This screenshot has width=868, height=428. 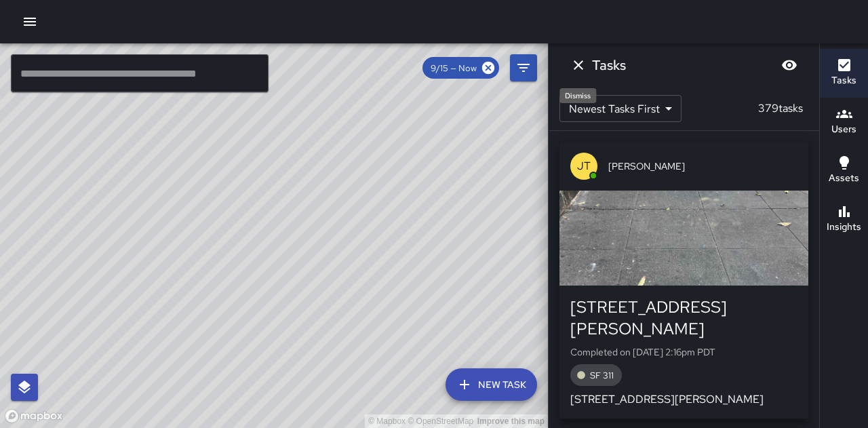 What do you see at coordinates (454, 68) in the screenshot?
I see `span: 9/15 — Now` at bounding box center [454, 68].